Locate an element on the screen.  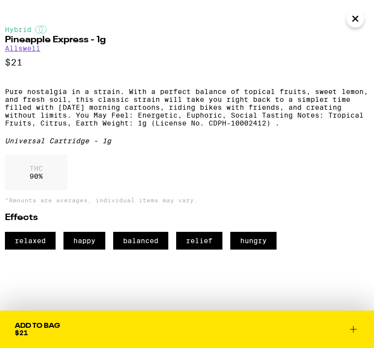
a: Allswell is located at coordinates (23, 48).